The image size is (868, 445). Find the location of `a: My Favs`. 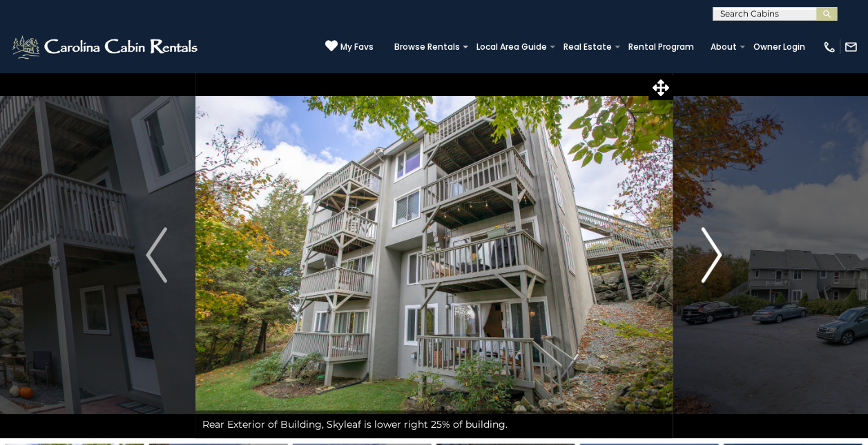

a: My Favs is located at coordinates (349, 46).